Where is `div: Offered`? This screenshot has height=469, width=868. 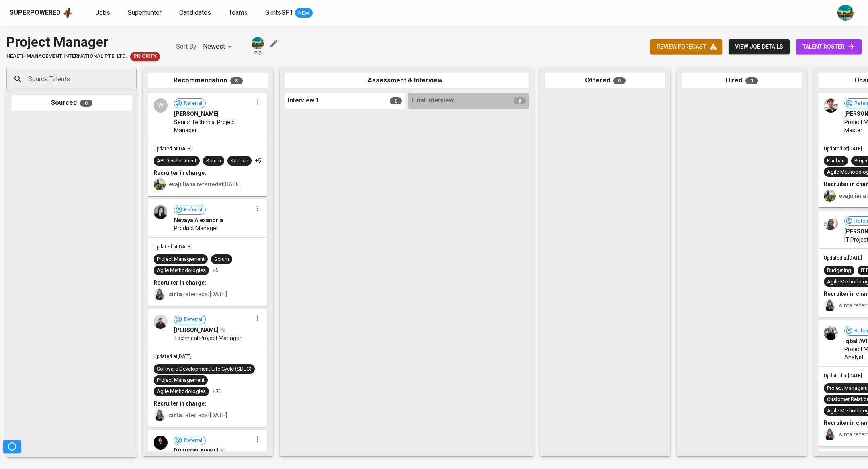 div: Offered is located at coordinates (605, 81).